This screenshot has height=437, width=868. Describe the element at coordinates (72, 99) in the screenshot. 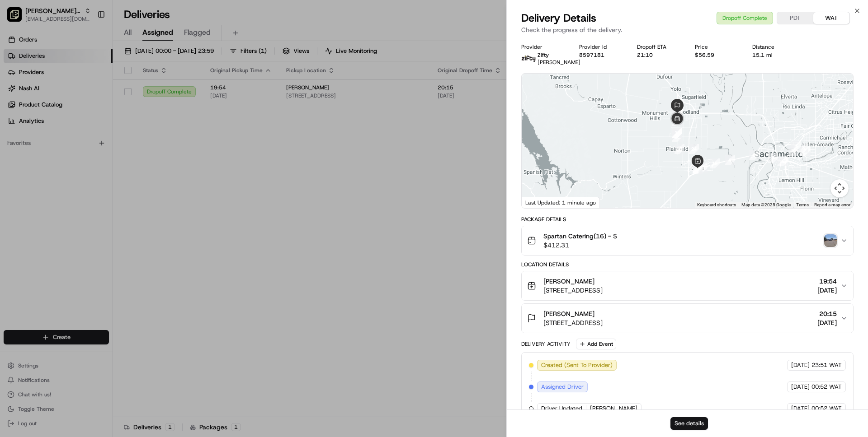

I see `div: We're available if you need us!` at that location.